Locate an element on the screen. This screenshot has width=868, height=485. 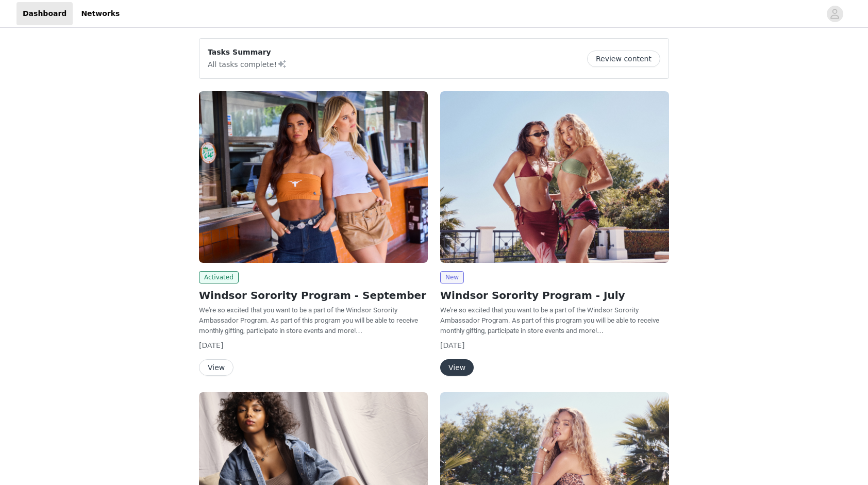
p: Tasks Summary is located at coordinates (247, 52).